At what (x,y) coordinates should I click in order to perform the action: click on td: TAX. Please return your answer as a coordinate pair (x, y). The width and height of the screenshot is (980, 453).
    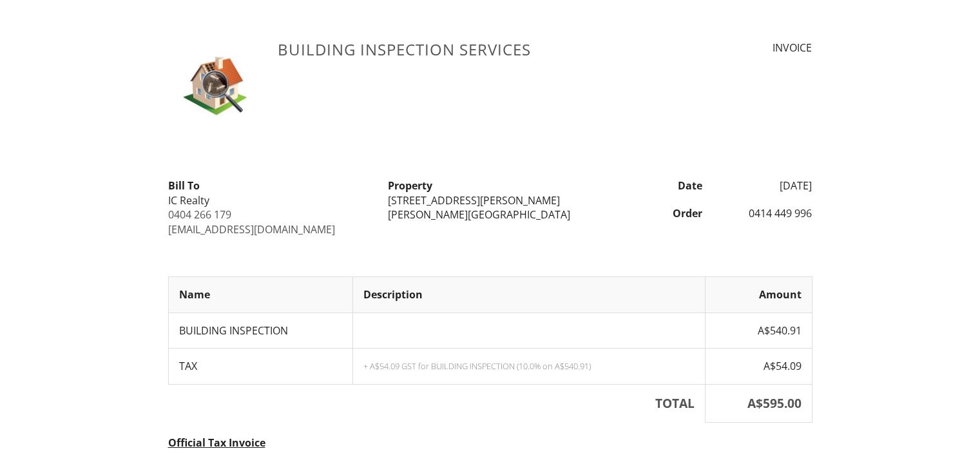
    Looking at the image, I should click on (260, 366).